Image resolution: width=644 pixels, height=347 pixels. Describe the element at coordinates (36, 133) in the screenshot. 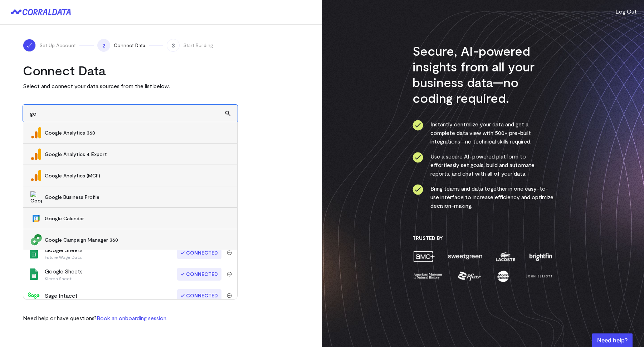

I see `img: Google Analytics 360` at that location.